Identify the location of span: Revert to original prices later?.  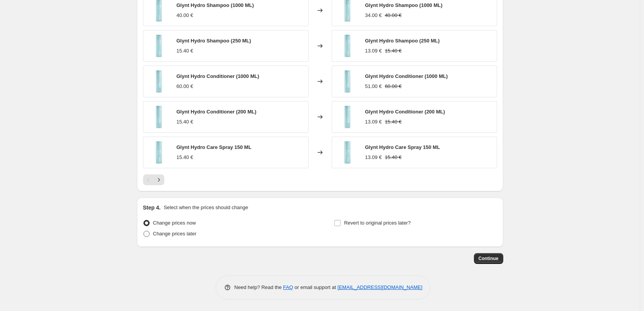
(377, 223).